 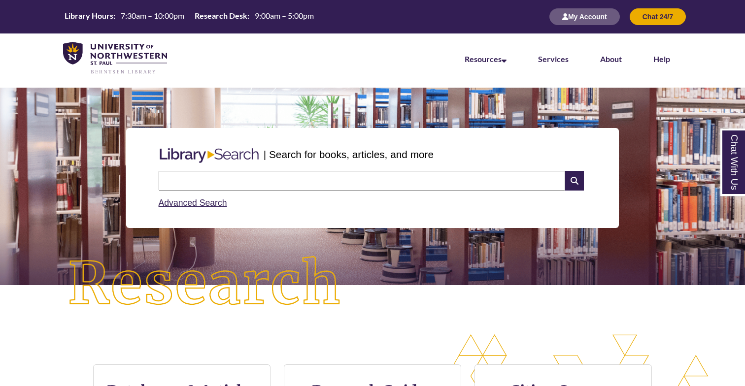 I want to click on img: Research, so click(x=205, y=284).